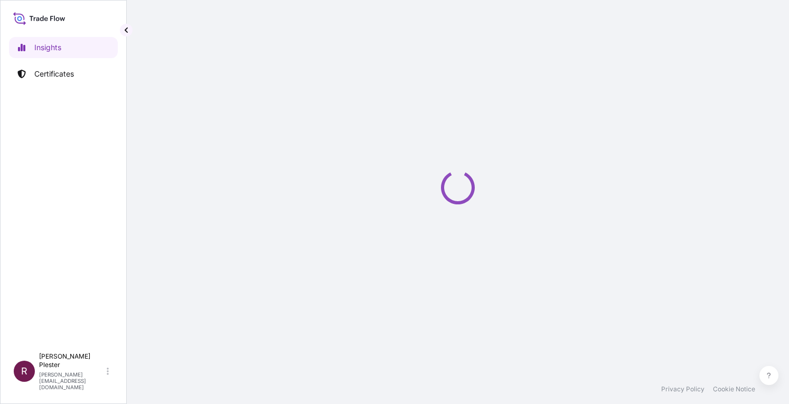 The image size is (789, 404). Describe the element at coordinates (48, 48) in the screenshot. I see `p: Insights` at that location.